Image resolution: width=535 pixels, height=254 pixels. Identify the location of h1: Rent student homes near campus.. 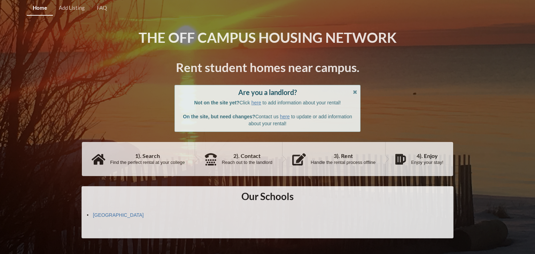
(267, 67).